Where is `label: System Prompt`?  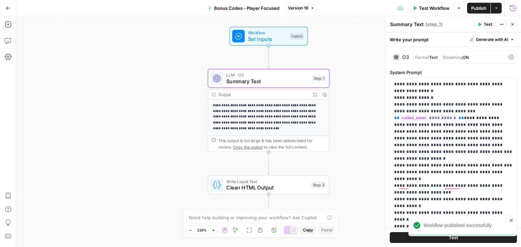 label: System Prompt is located at coordinates (453, 73).